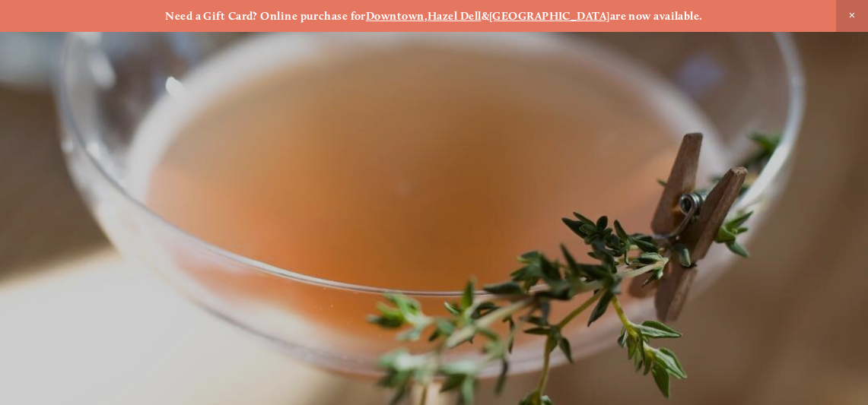  What do you see at coordinates (656, 16) in the screenshot?
I see `strong: are now available.` at bounding box center [656, 16].